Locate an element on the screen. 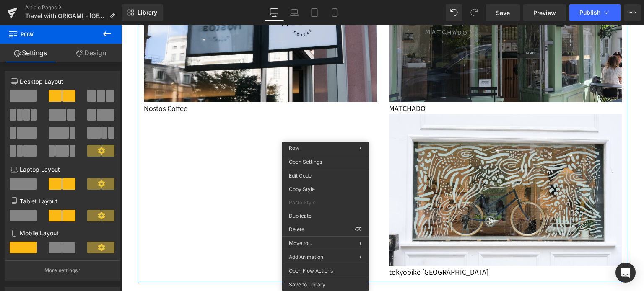 The width and height of the screenshot is (644, 291). a: Desktop is located at coordinates (274, 13).